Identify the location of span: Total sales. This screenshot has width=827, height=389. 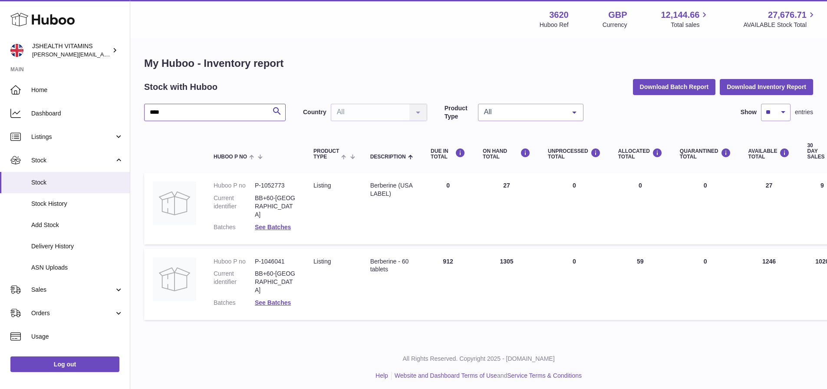
(690, 25).